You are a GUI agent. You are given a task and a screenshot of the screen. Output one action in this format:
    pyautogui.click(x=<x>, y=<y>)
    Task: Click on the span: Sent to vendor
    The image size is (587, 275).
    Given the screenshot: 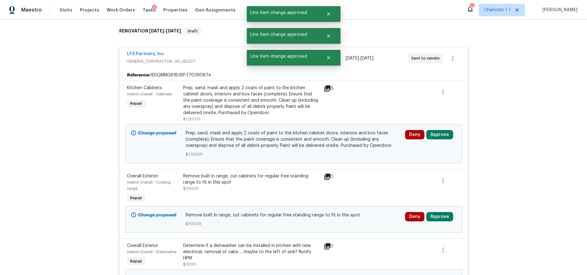 What is the action you would take?
    pyautogui.click(x=427, y=58)
    